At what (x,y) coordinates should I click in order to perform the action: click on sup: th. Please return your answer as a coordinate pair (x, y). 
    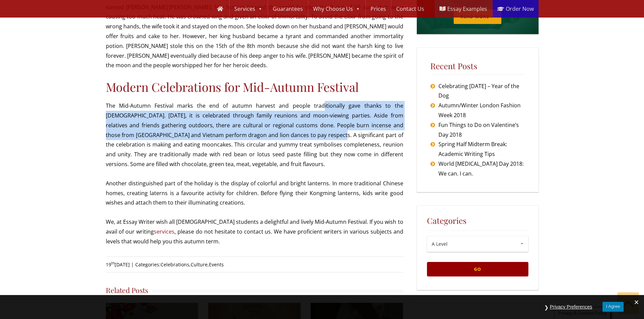
    Looking at the image, I should click on (113, 263).